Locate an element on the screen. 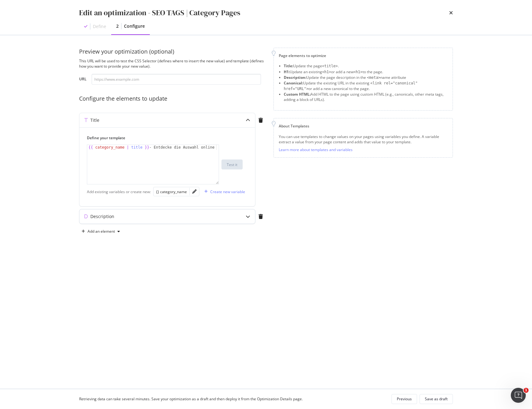 The height and width of the screenshot is (409, 532). div: 2 is located at coordinates (117, 26).